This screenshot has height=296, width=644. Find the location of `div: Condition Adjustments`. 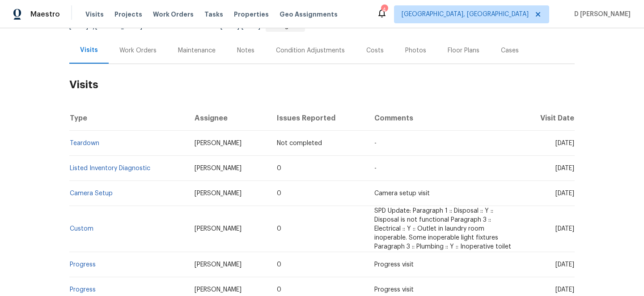

div: Condition Adjustments is located at coordinates (310, 51).